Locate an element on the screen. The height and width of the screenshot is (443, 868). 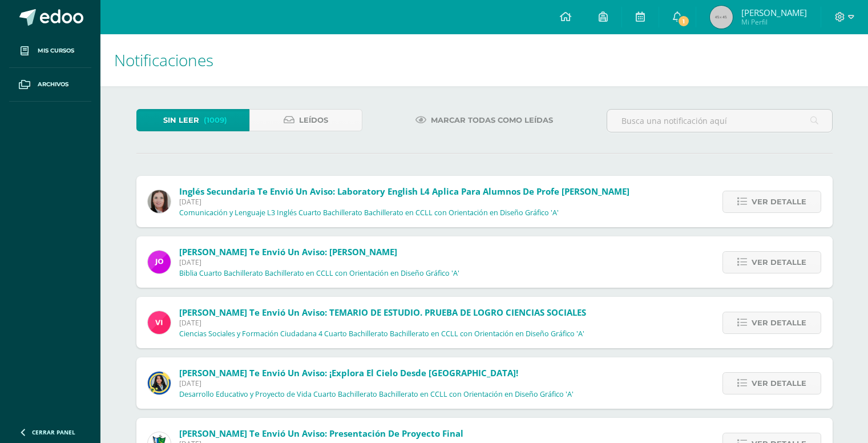
p: Comunicación y Lenguaje L3 Inglés Cuarto Bachillerato Bachillerato en CCLL con Orientación en Dis... is located at coordinates (369, 213).